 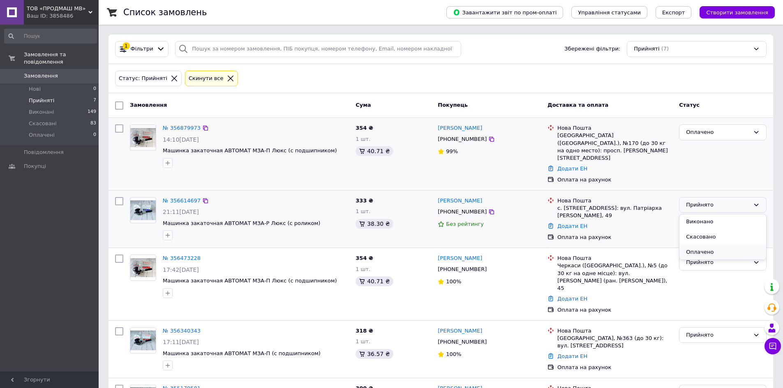 What do you see at coordinates (250, 281) in the screenshot?
I see `a: Машинка закаточная АВТОМАТ МЗА-П Люкс (с подшипником)` at bounding box center [250, 281].